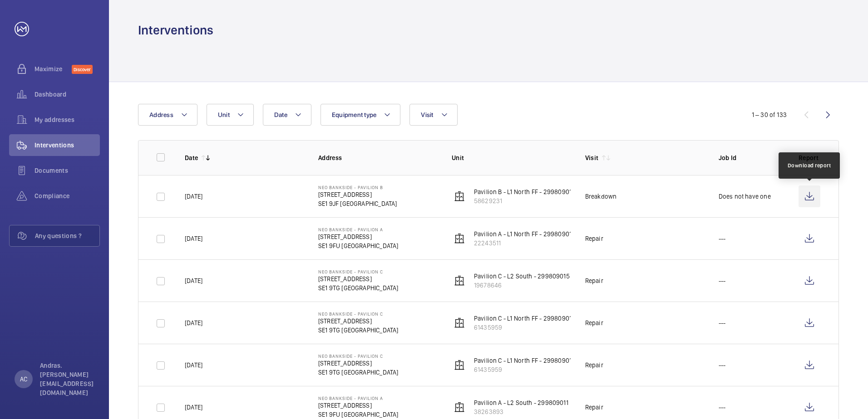  What do you see at coordinates (427, 114) in the screenshot?
I see `span: Visit` at bounding box center [427, 114].